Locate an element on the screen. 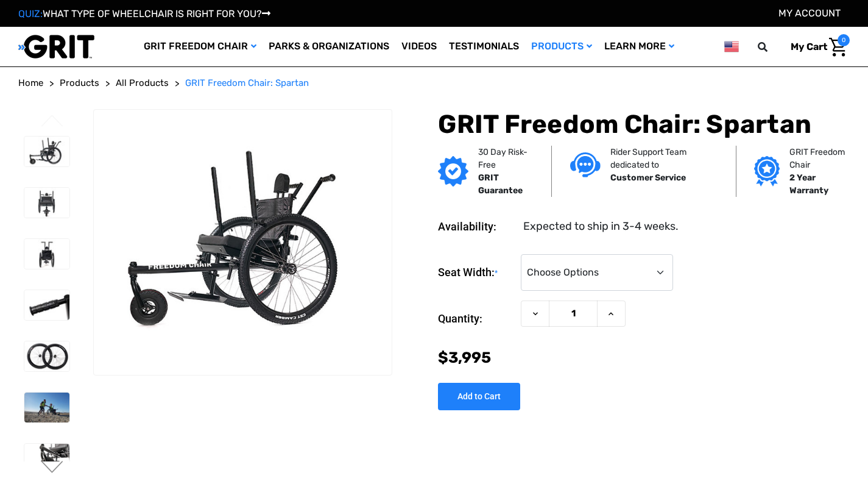  h1: GRIT Freedom Chair: Spartan is located at coordinates (644, 124).